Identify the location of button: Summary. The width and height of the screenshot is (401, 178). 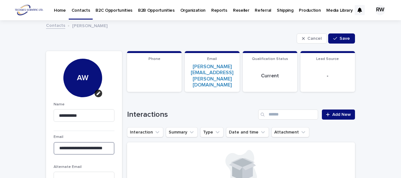
(182, 132).